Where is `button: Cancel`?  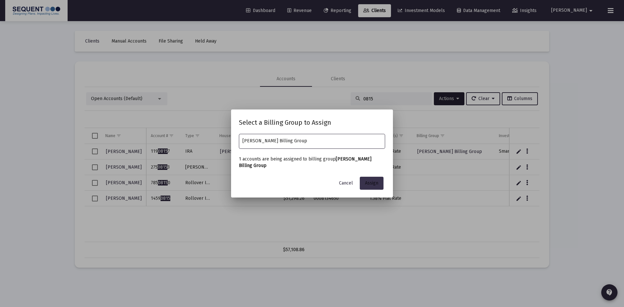 button: Cancel is located at coordinates (346, 183).